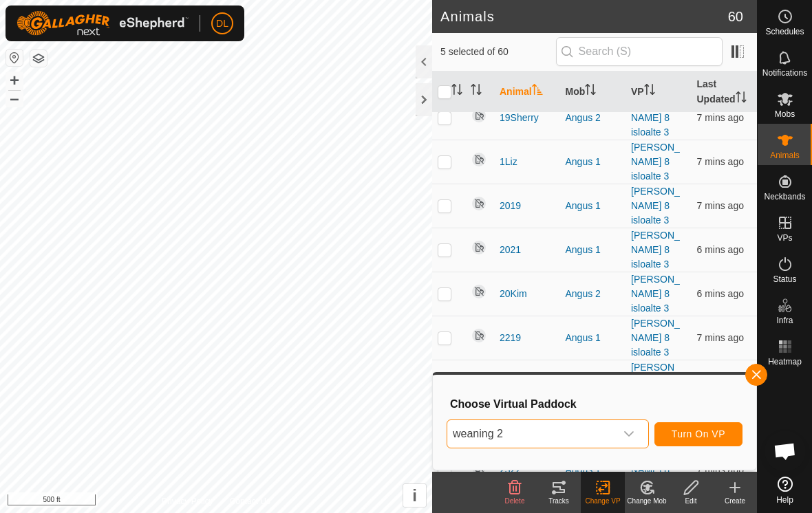 Image resolution: width=812 pixels, height=513 pixels. Describe the element at coordinates (527, 92) in the screenshot. I see `th: Animal` at that location.